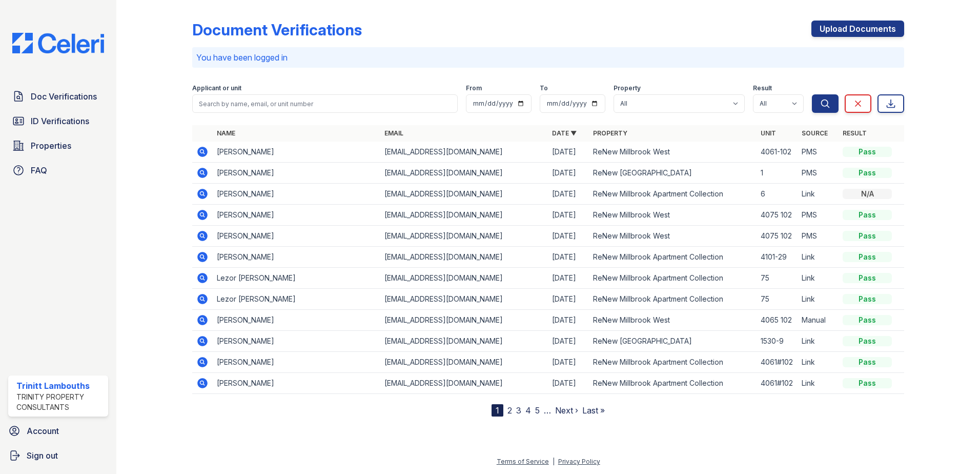 This screenshot has width=980, height=474. I want to click on a: Terms of Service, so click(523, 461).